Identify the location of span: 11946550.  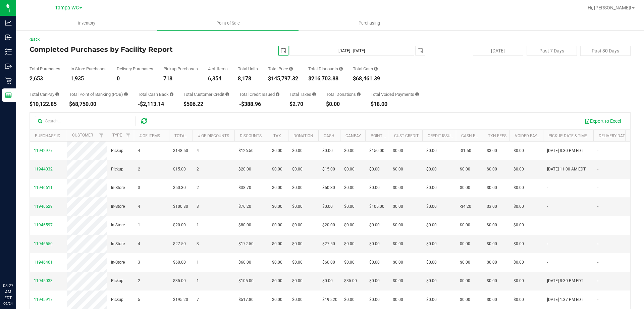
(43, 243).